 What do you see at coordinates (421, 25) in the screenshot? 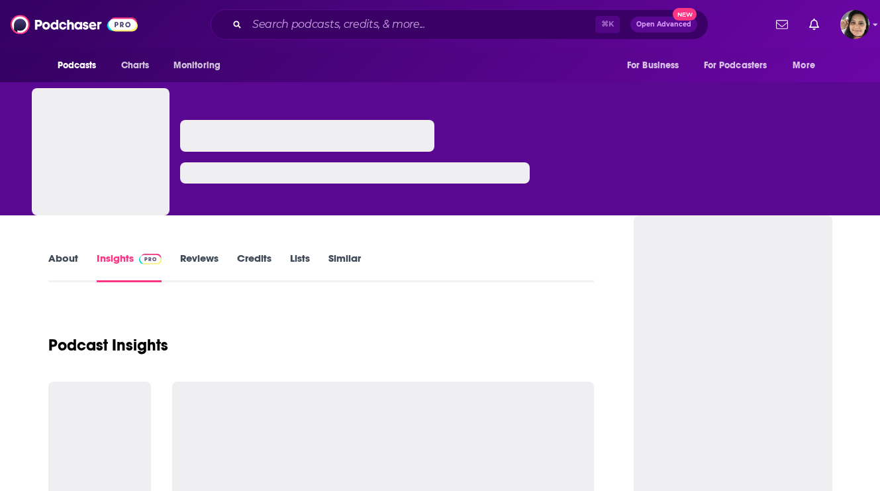
I see `input: Search podcasts, credits, & more...` at bounding box center [421, 25].